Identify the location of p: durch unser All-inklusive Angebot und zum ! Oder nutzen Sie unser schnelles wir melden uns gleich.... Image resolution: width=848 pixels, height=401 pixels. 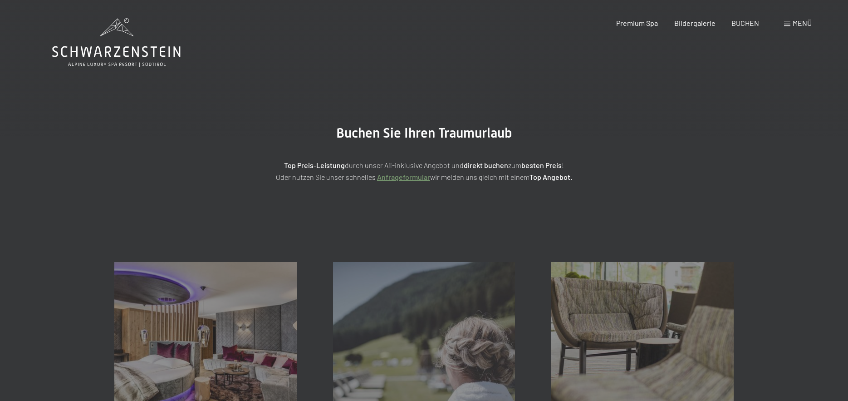
(424, 171).